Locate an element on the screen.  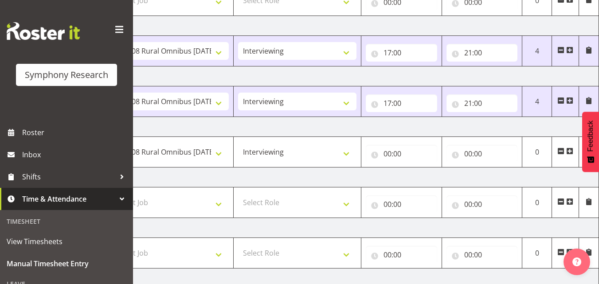
span: Time & Attendance is located at coordinates (69, 199).